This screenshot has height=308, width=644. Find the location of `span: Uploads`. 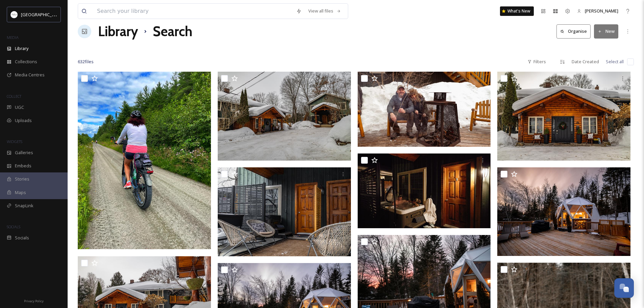

span: Uploads is located at coordinates (24, 120).